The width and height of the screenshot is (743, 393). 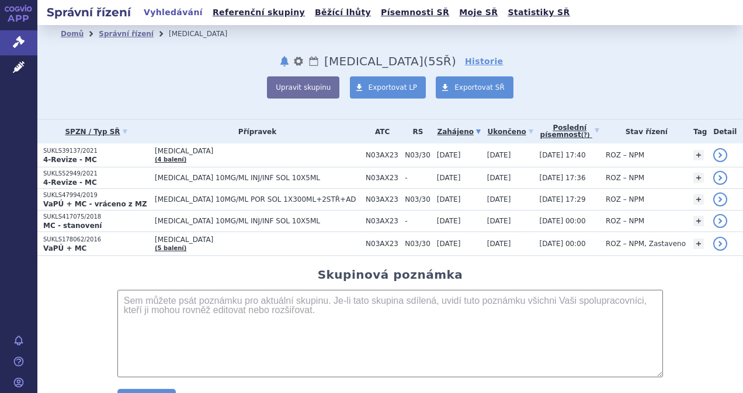 What do you see at coordinates (95, 204) in the screenshot?
I see `strong: VaPÚ + MC - vráceno z MZ` at bounding box center [95, 204].